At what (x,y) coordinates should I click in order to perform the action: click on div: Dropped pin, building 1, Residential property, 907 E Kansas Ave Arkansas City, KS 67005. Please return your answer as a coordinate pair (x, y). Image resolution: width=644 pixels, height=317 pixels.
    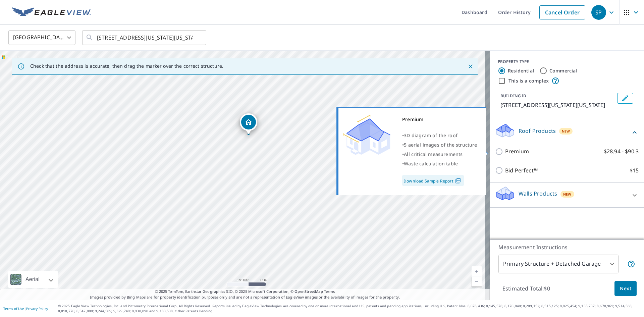
    Looking at the image, I should click on (249, 124).